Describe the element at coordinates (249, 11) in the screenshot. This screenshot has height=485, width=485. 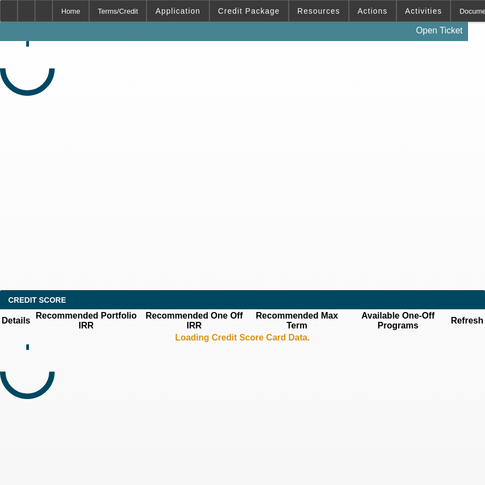
I see `button: Credit Package` at that location.